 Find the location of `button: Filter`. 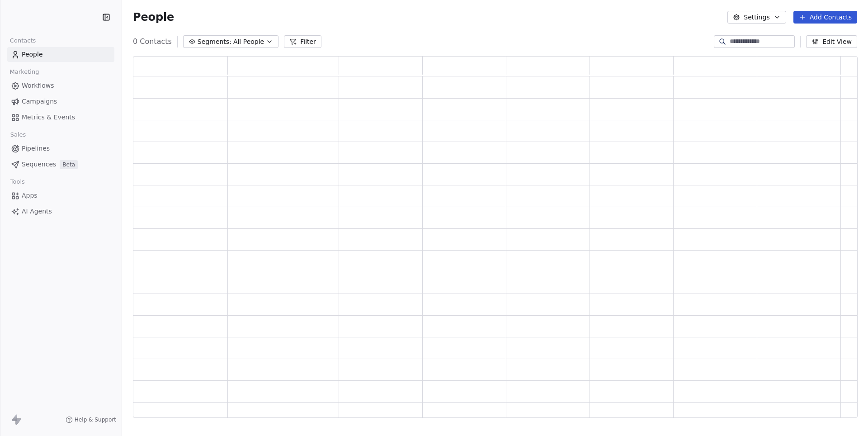

button: Filter is located at coordinates (303, 42).